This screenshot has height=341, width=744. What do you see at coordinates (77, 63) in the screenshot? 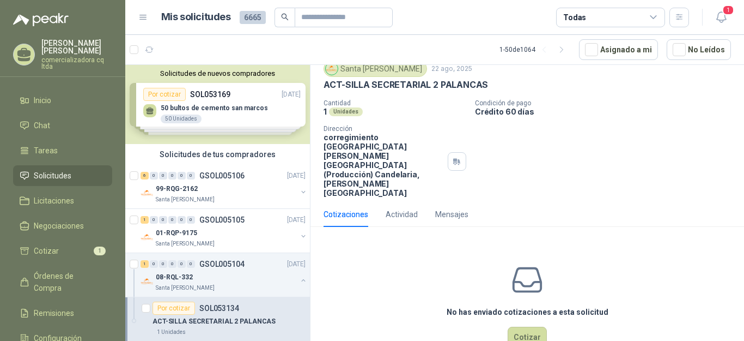
I see `p: comercializadora cq ltda` at bounding box center [77, 63].